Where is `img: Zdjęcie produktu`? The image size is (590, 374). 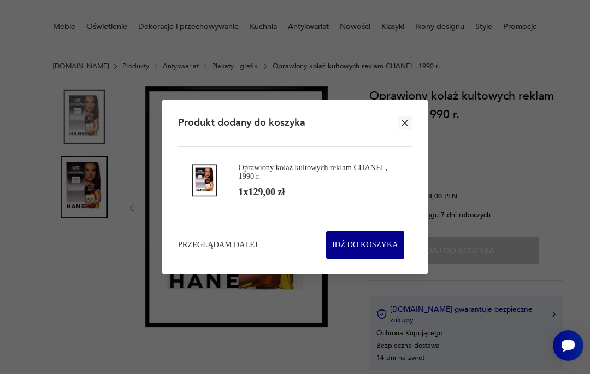 img: Zdjęcie produktu is located at coordinates (204, 181).